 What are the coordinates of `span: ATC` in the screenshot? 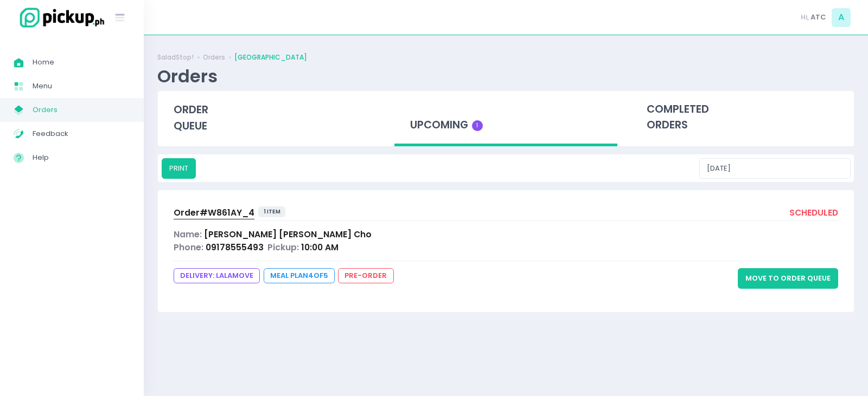 It's located at (818, 17).